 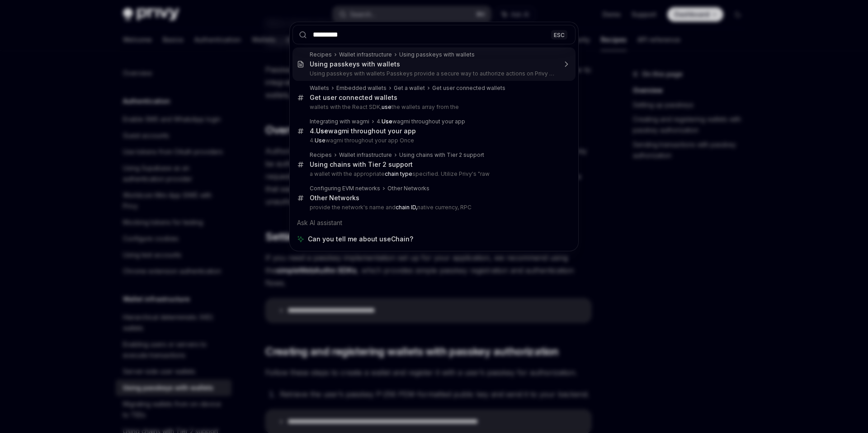 What do you see at coordinates (398, 173) in the screenshot?
I see `b: chain type` at bounding box center [398, 173].